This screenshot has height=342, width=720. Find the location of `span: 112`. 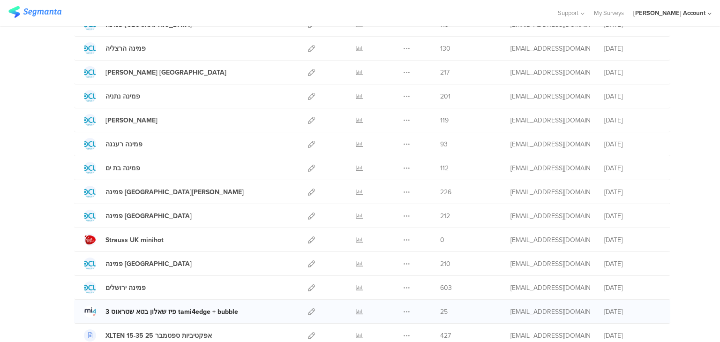

span: 112 is located at coordinates (444, 168).